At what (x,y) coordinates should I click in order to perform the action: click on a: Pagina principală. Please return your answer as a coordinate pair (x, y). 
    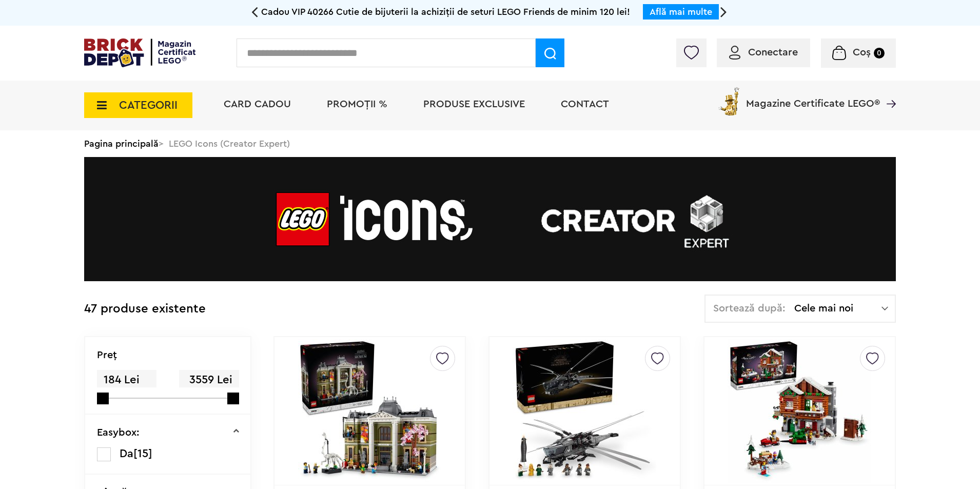
    Looking at the image, I should click on (122, 144).